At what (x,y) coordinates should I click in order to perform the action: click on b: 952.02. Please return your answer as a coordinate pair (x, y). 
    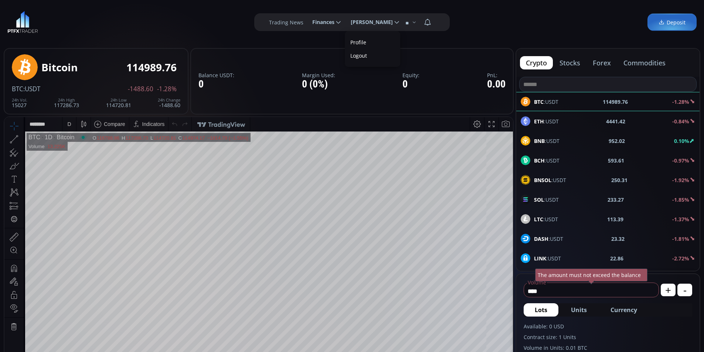
    Looking at the image, I should click on (617, 141).